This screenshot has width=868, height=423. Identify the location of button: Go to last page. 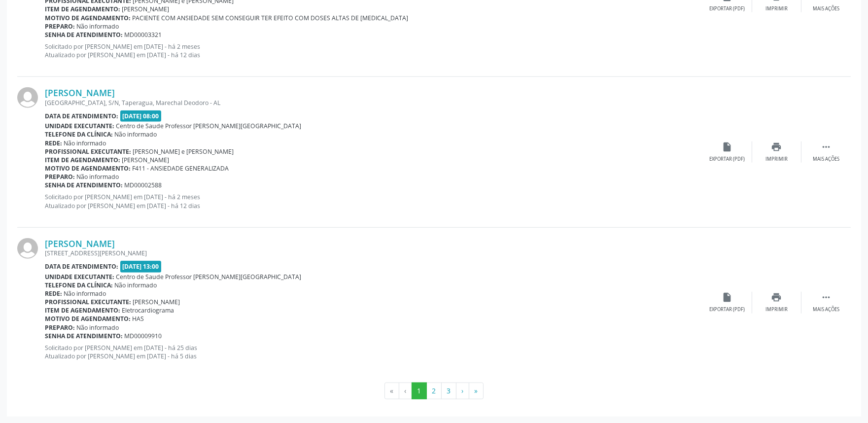
(476, 391).